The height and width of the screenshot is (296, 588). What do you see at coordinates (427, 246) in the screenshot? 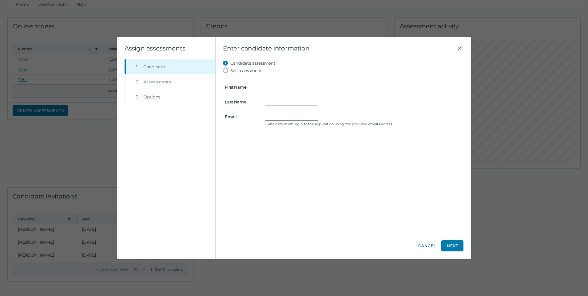
I see `button: Cancel` at bounding box center [427, 246].